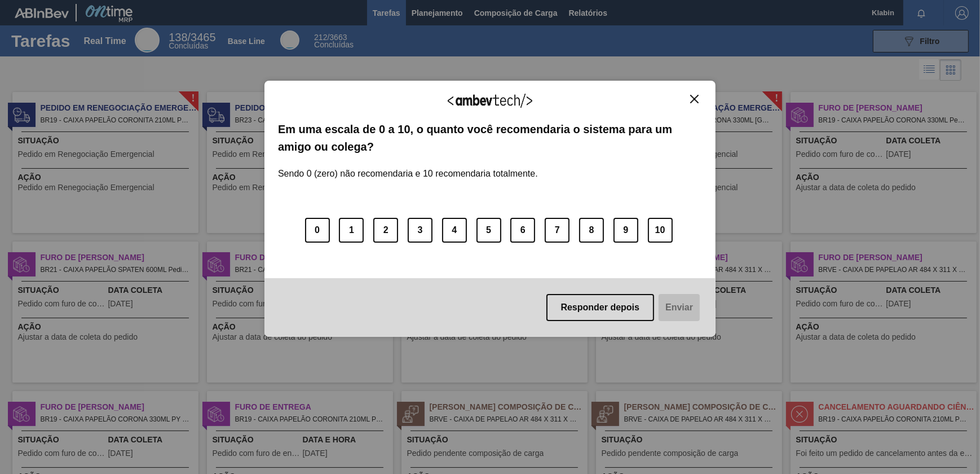 This screenshot has height=474, width=980. What do you see at coordinates (661, 230) in the screenshot?
I see `button: 10` at bounding box center [661, 230].